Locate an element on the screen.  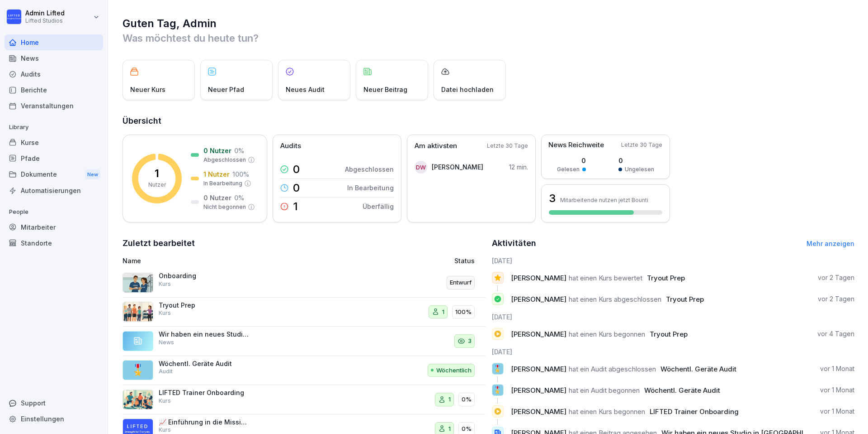
div: Veranstaltungen is located at coordinates (54, 105).